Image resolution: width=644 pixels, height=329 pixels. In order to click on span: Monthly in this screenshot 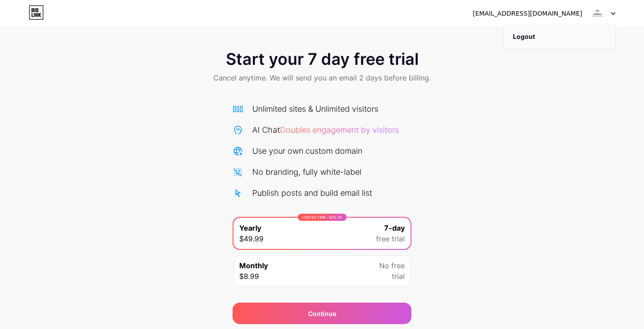, I will do `click(254, 266)`.